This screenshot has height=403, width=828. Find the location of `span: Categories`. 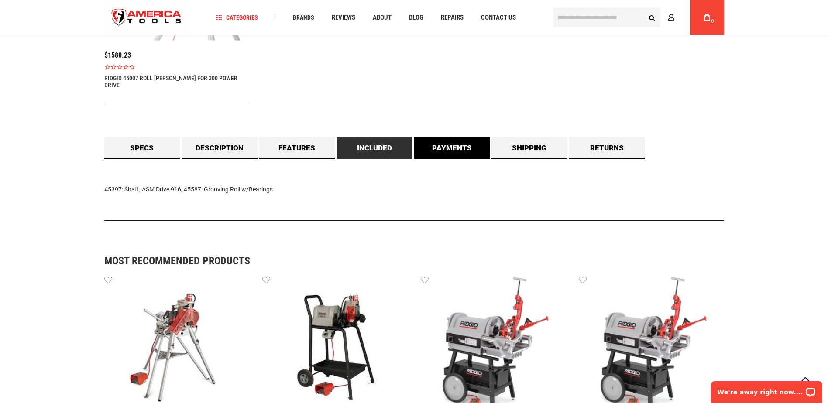

span: Categories is located at coordinates (237, 17).